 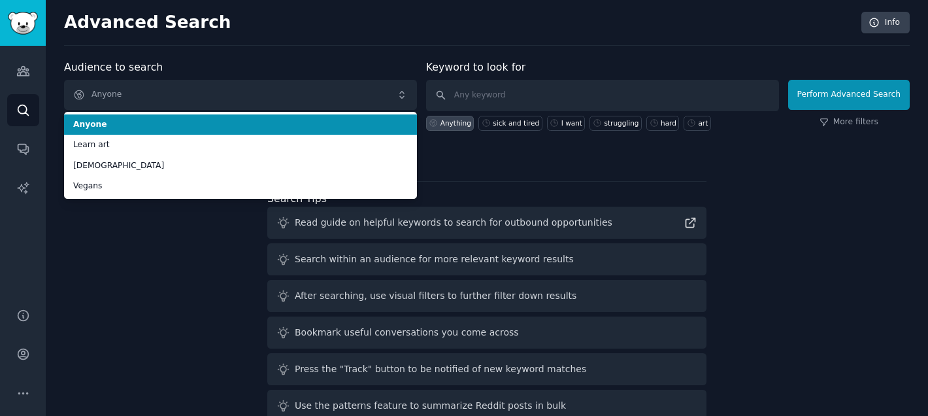 I want to click on label: Search Tips, so click(x=297, y=198).